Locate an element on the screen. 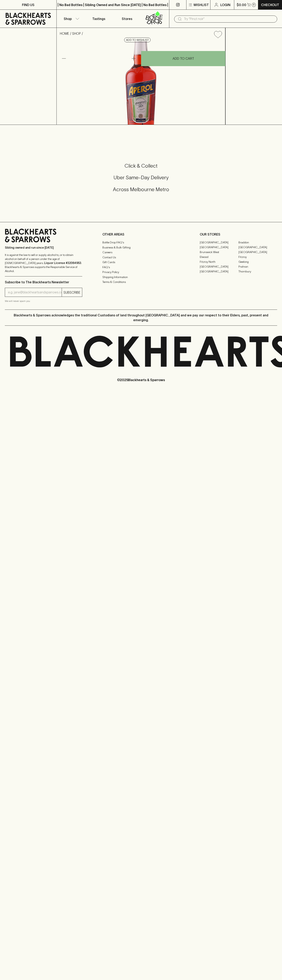 The image size is (282, 980). strong: Liquor License #32064953 is located at coordinates (63, 263).